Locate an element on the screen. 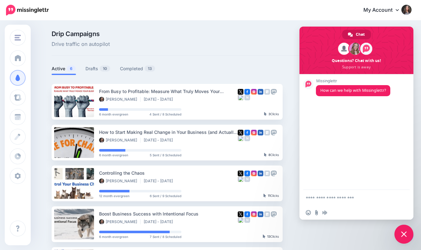 The height and width of the screenshot is (250, 421). b: 13 is located at coordinates (269, 236).